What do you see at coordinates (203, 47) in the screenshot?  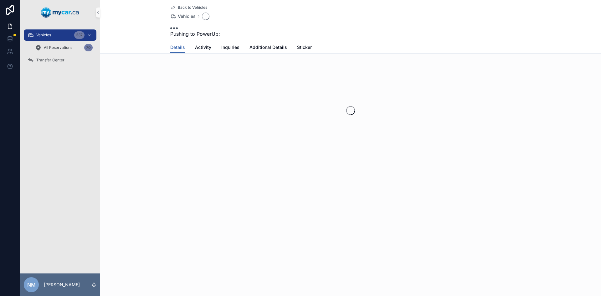 I see `span: Activity` at bounding box center [203, 47].